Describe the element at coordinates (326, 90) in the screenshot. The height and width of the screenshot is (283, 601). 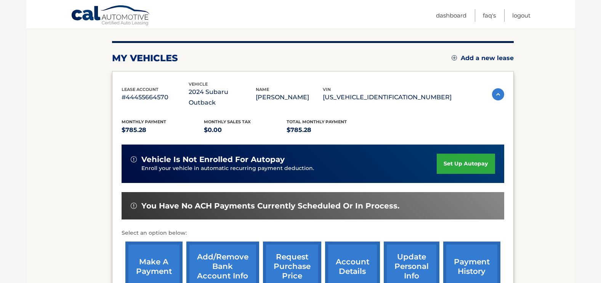
I see `span: vin` at that location.